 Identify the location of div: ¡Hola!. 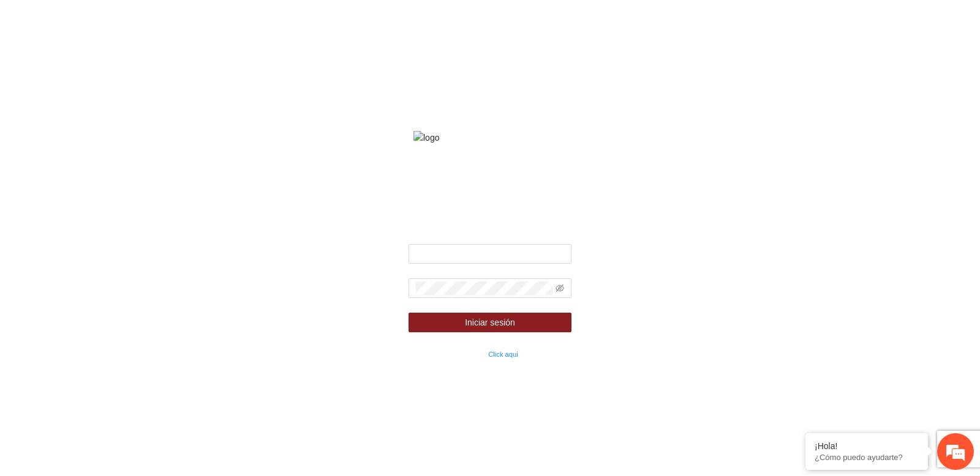
(866, 446).